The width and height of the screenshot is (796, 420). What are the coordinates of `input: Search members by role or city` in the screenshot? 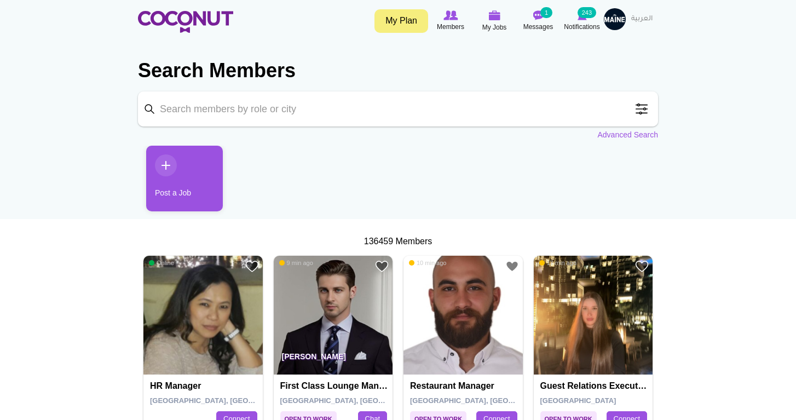 It's located at (398, 109).